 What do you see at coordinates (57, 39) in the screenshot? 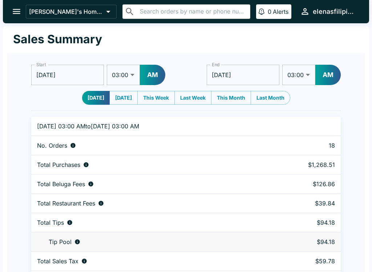
I see `h1: Sales Summary` at bounding box center [57, 39].